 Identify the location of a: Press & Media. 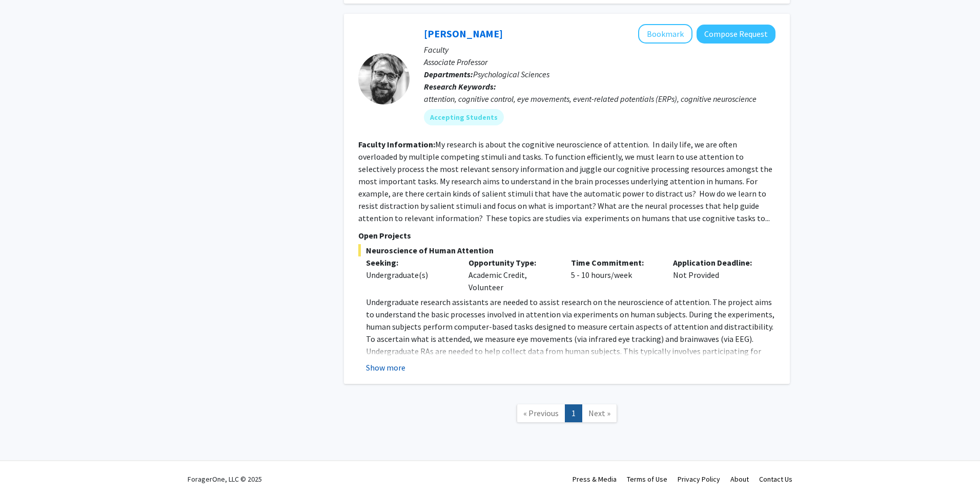
(595, 479).